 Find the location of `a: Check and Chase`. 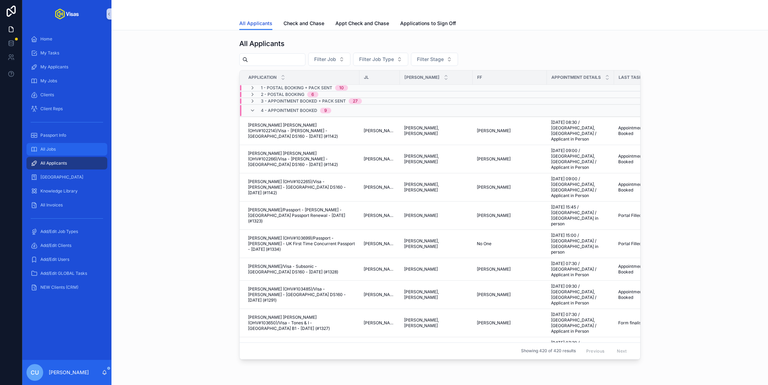

a: Check and Chase is located at coordinates (304, 24).